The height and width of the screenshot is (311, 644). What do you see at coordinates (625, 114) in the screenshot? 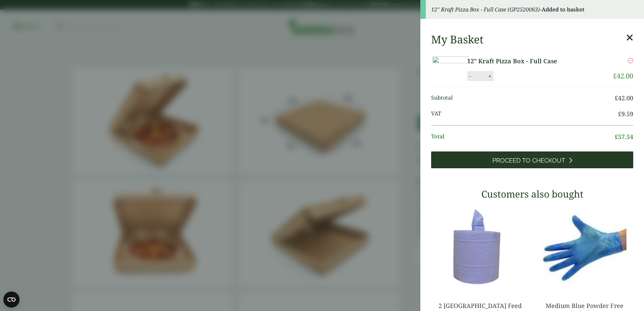
I see `bdi: 9.59` at bounding box center [625, 114].